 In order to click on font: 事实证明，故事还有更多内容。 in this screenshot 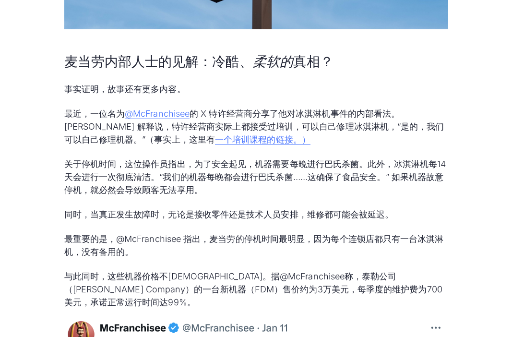, I will do `click(125, 89)`.